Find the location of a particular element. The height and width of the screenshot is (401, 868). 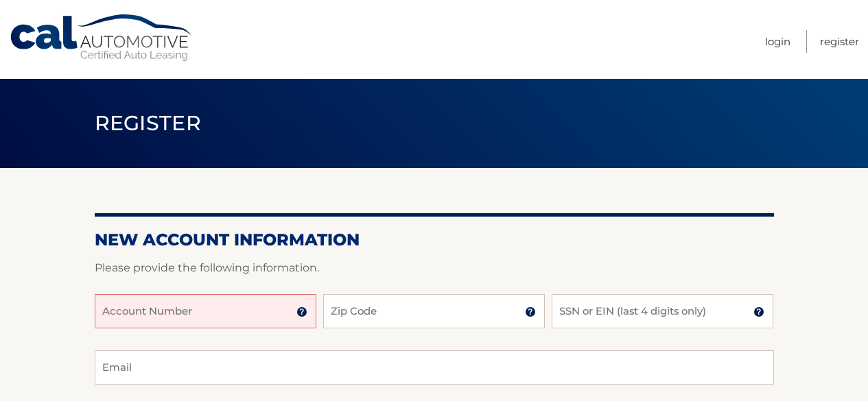

input: Account Number is located at coordinates (205, 311).